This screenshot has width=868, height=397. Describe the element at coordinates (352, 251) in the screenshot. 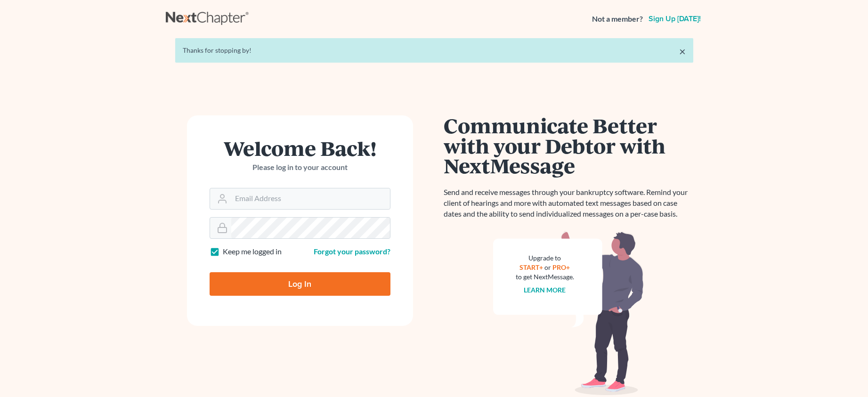

I see `a: Forgot your password?` at that location.